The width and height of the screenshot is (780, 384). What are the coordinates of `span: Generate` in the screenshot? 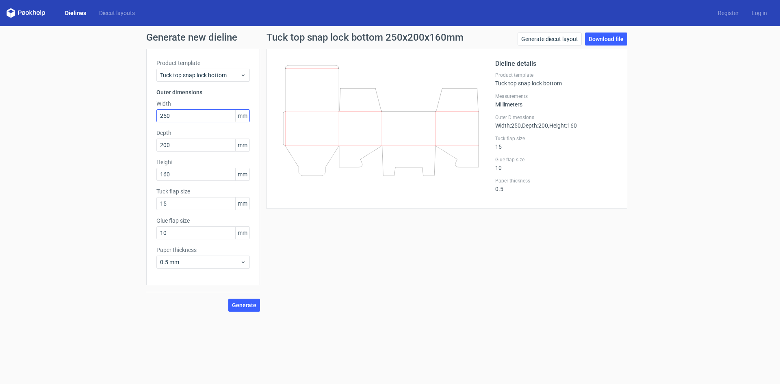 It's located at (244, 305).